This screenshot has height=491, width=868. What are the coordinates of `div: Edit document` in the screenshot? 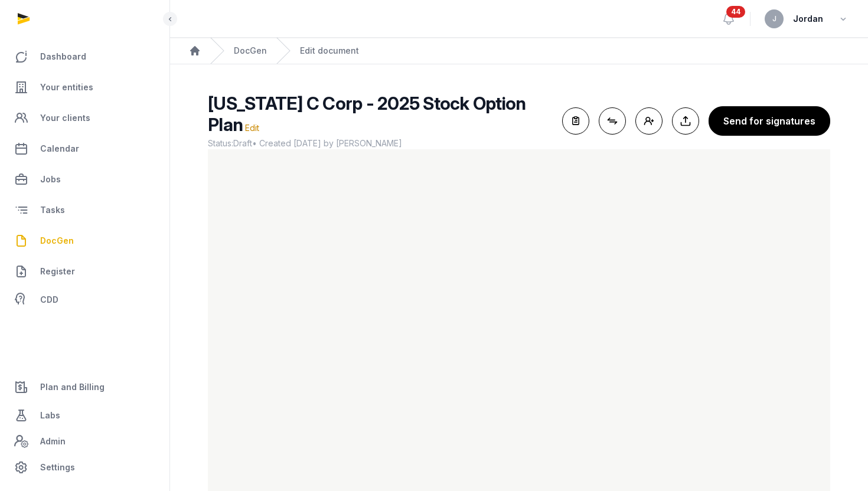 It's located at (329, 51).